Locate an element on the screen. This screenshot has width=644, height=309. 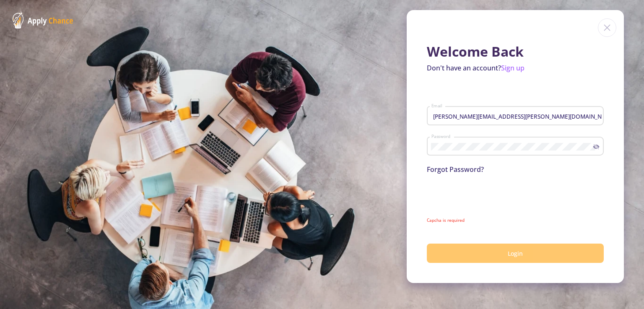
mat-error: Capcha is required is located at coordinates (515, 220).